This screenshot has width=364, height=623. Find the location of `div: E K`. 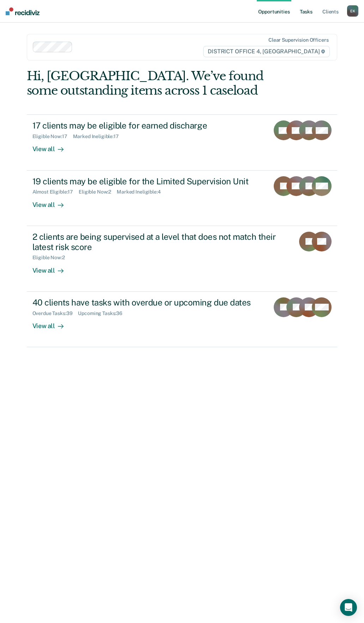

div: E K is located at coordinates (353, 11).